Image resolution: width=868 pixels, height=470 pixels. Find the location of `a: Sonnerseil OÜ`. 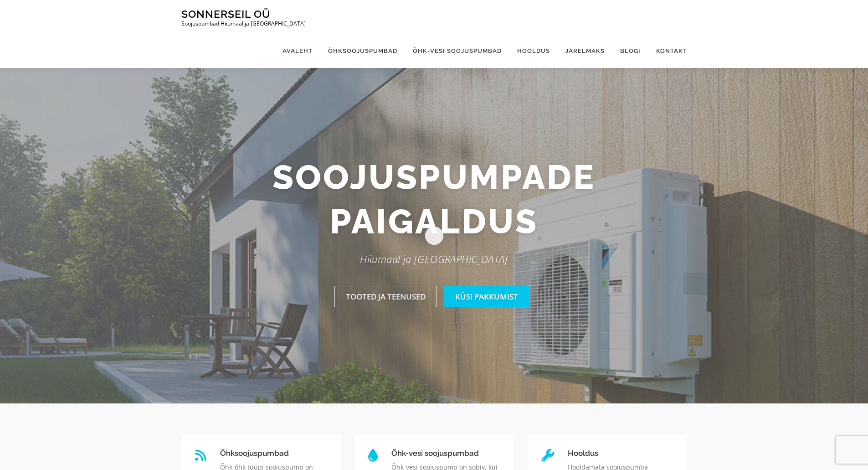

a: Sonnerseil OÜ is located at coordinates (225, 14).